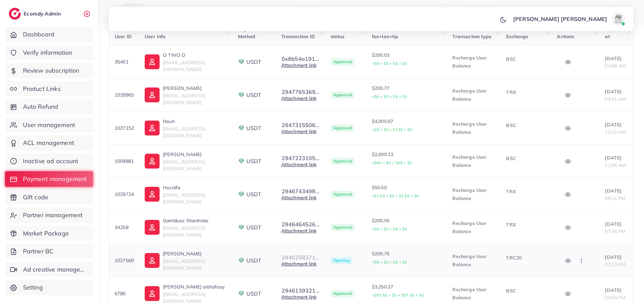 Image resolution: width=644 pixels, height=303 pixels. Describe the element at coordinates (38, 35) in the screenshot. I see `span: Dashboard` at that location.